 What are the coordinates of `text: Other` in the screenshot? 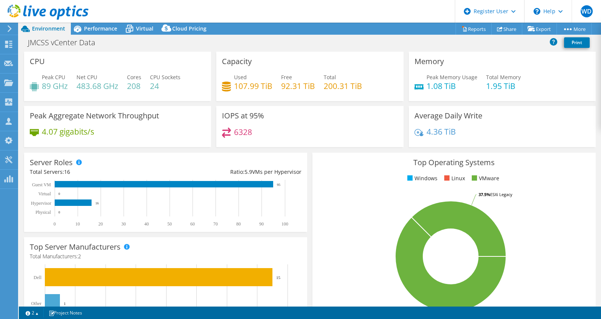 It's located at (36, 303).